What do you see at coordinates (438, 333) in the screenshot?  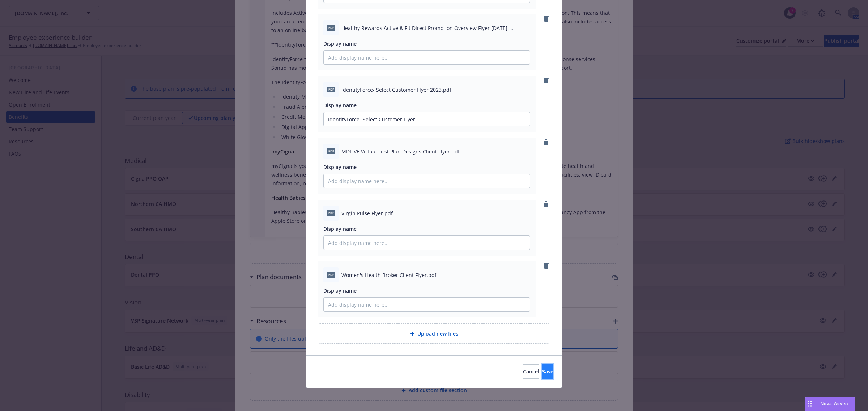 I see `span: Upload new files` at bounding box center [438, 333].